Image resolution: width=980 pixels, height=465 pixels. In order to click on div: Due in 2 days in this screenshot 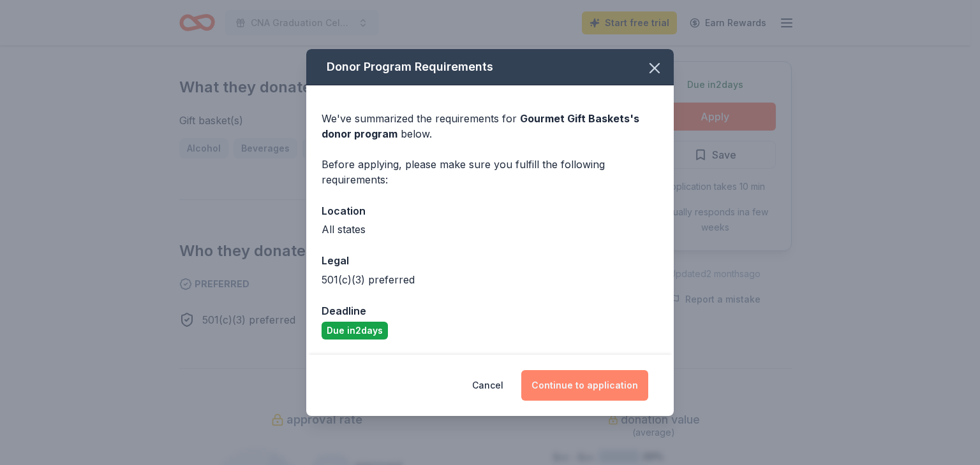, I will do `click(354, 331)`.